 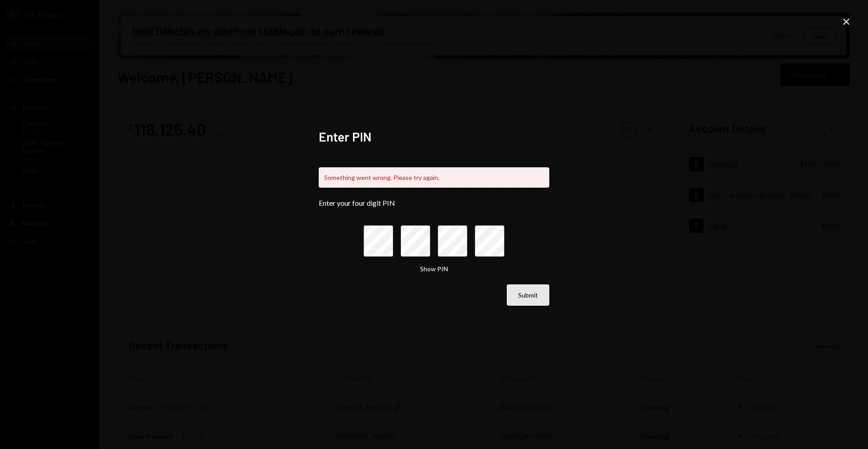 I want to click on input: pin code 3 of 4, so click(x=453, y=241).